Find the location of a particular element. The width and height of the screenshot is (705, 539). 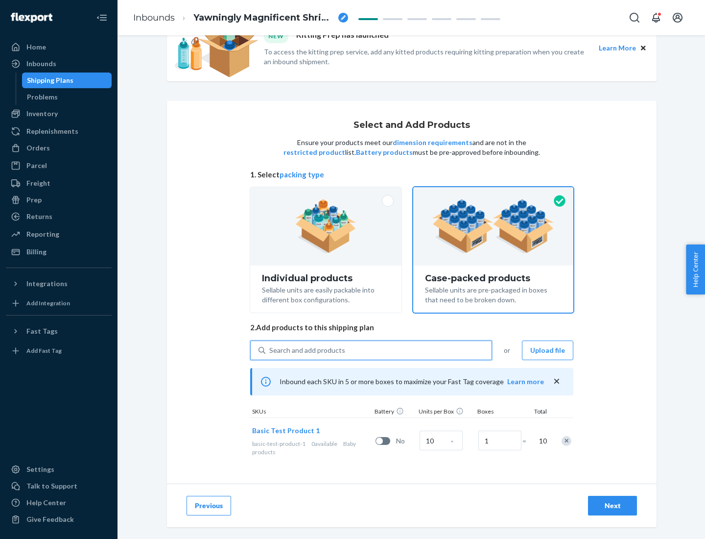

div: Units per Box is located at coordinates (446, 412).